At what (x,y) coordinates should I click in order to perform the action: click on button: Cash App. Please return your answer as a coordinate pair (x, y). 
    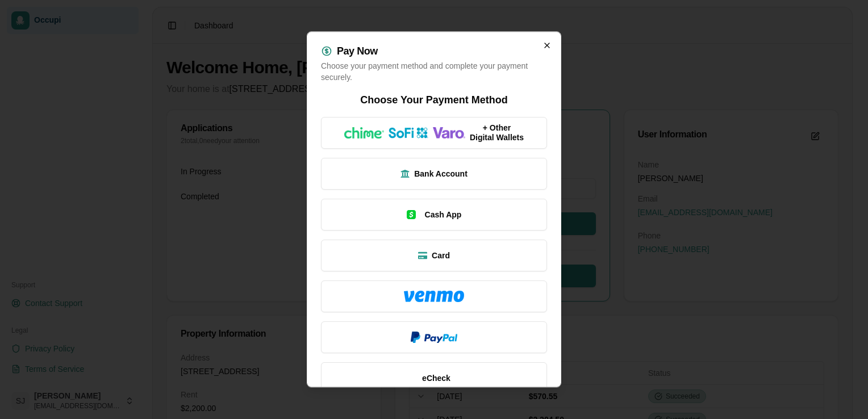
    Looking at the image, I should click on (434, 214).